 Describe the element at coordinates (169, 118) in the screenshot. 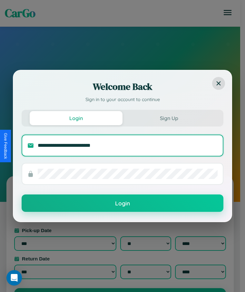

I see `button: Sign Up` at that location.